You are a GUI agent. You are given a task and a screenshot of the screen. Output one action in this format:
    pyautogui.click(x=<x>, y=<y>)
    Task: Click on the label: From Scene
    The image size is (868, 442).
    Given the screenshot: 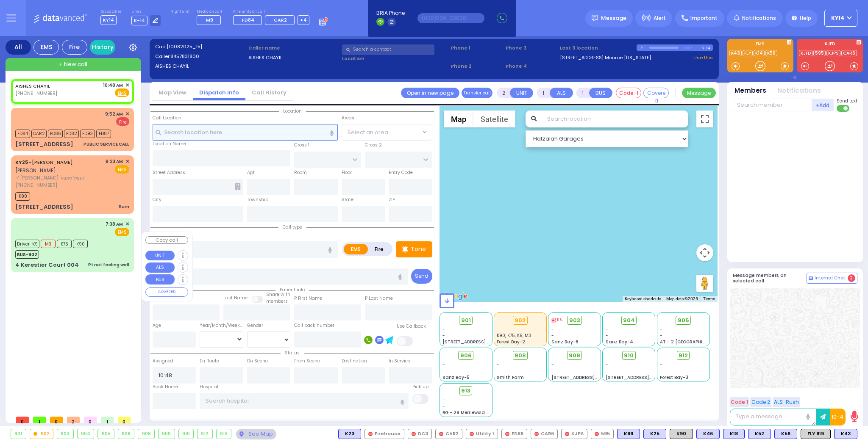 What is the action you would take?
    pyautogui.click(x=307, y=362)
    